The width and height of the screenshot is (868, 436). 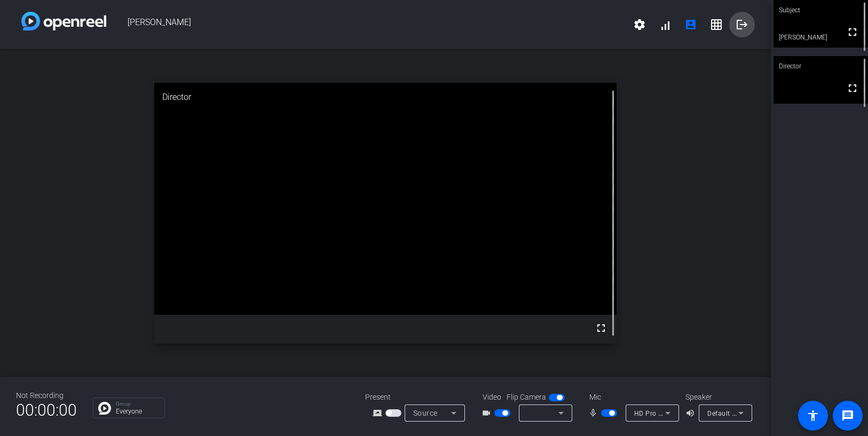 What do you see at coordinates (848, 416) in the screenshot?
I see `mat-icon: message` at bounding box center [848, 416].